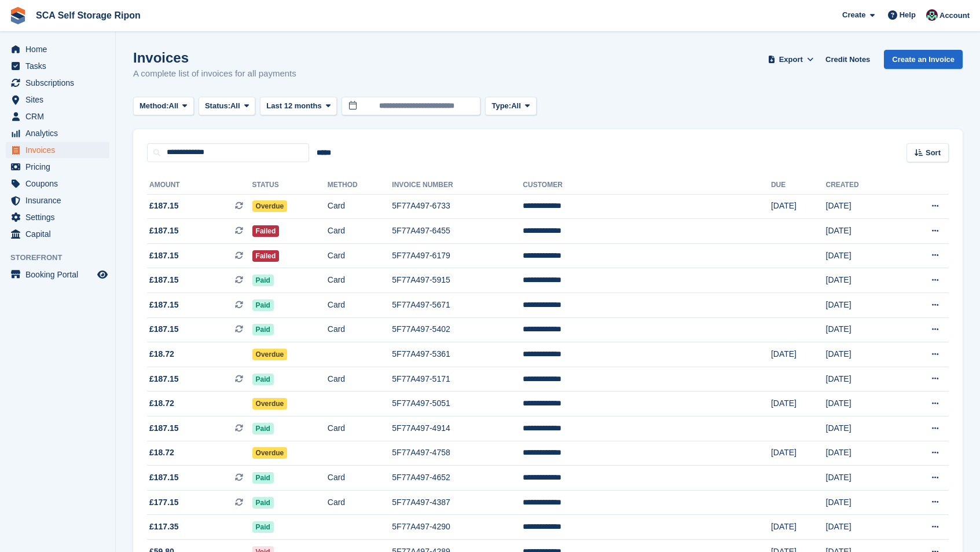 This screenshot has height=552, width=980. I want to click on span: Sites, so click(60, 100).